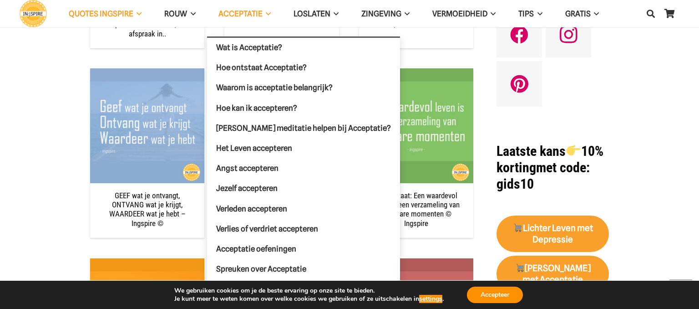  What do you see at coordinates (519, 84) in the screenshot?
I see `a: Pinterest` at bounding box center [519, 84].